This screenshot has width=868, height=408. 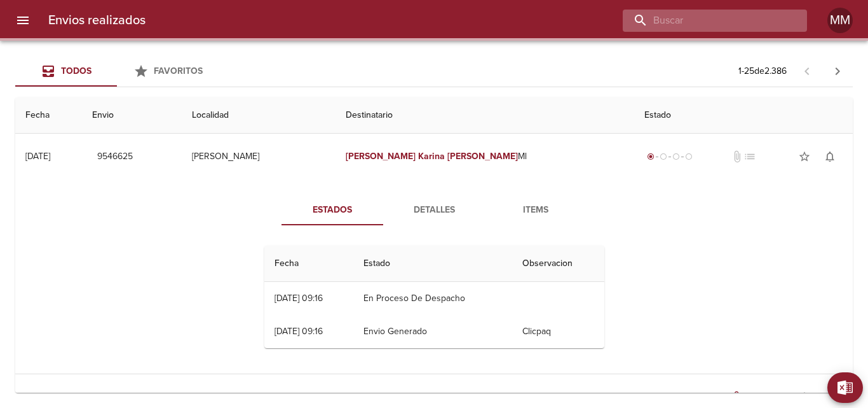 I want to click on span: Favoritos, so click(x=178, y=71).